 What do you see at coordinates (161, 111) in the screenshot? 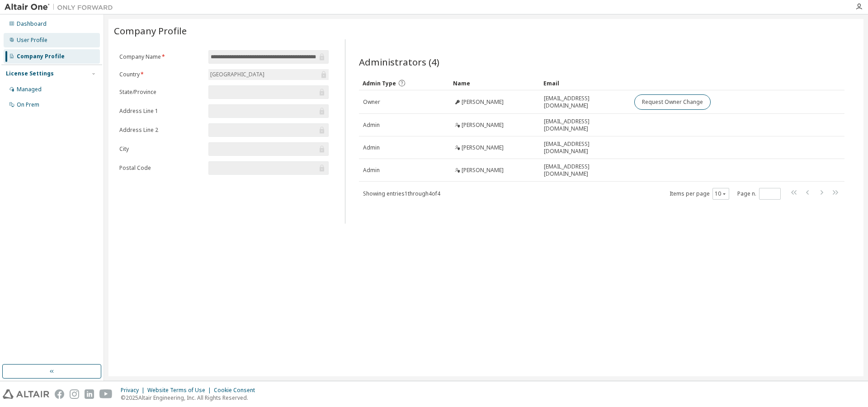
I see `label: Address Line 1` at bounding box center [161, 111].